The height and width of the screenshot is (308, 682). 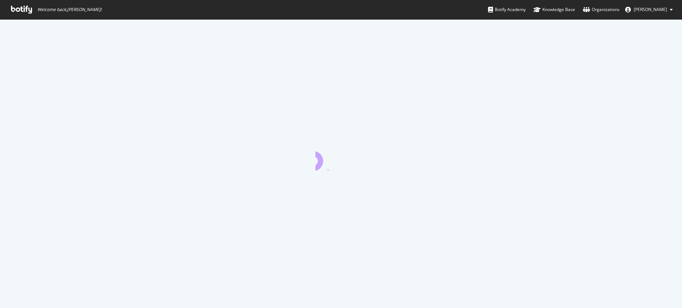 I want to click on div: Organizations, so click(x=601, y=10).